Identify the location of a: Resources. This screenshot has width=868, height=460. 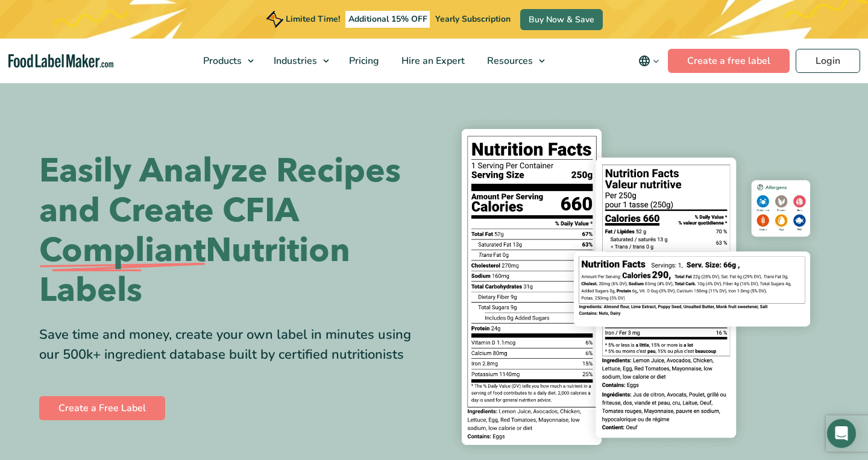
(514, 61).